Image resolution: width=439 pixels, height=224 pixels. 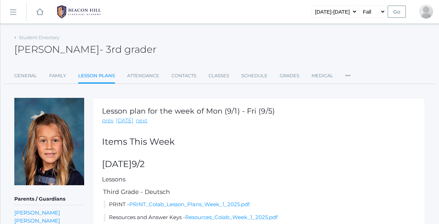 I want to click on span: - 3rd grader, so click(x=128, y=49).